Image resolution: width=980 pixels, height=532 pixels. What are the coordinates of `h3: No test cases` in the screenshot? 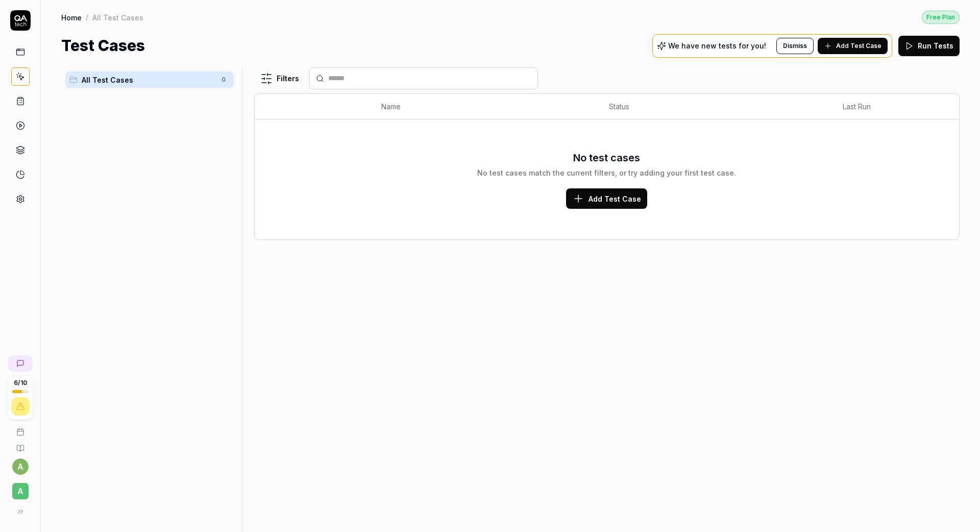 It's located at (607, 158).